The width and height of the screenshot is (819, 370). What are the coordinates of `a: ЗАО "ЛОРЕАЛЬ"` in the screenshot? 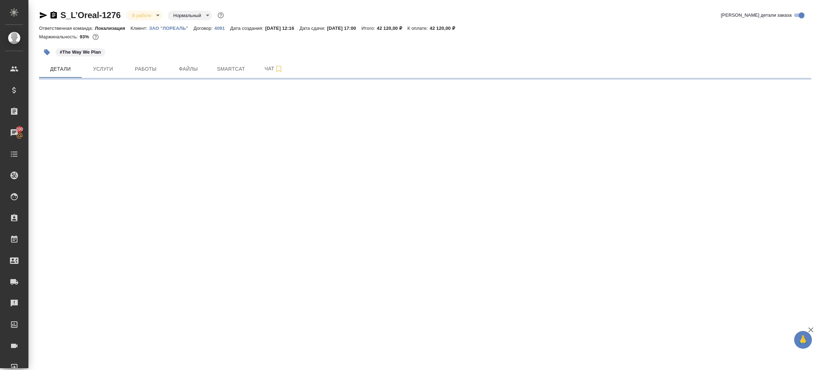 It's located at (171, 28).